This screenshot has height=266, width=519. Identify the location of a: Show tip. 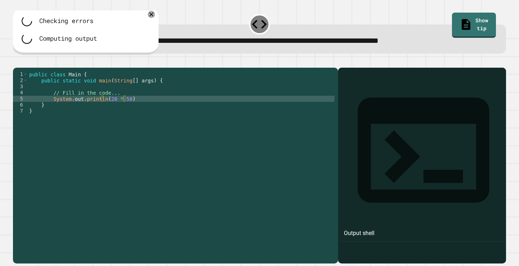
(474, 25).